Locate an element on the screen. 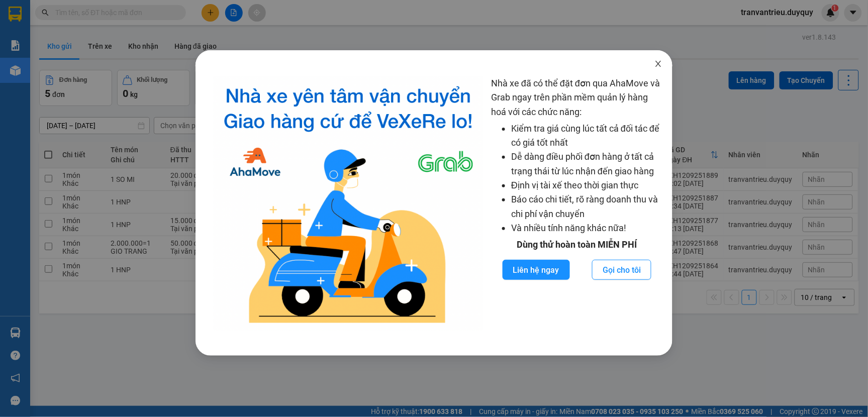 The image size is (868, 417). button: Liên hệ ngay is located at coordinates (536, 270).